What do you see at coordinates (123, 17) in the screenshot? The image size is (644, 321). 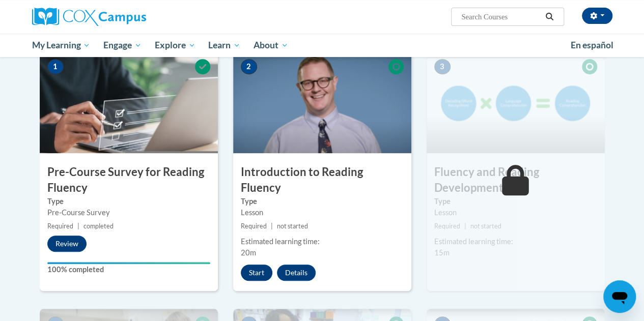 I see `a: Cox Campus` at bounding box center [123, 17].